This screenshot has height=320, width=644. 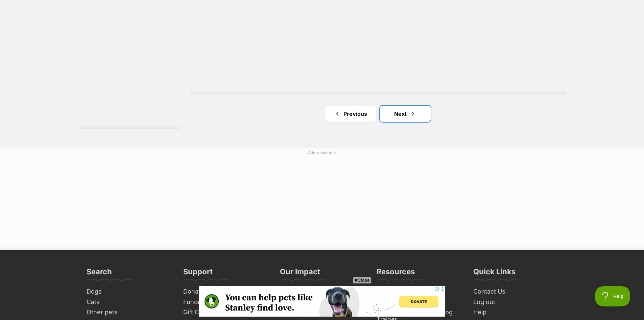 What do you see at coordinates (198, 274) in the screenshot?
I see `h3: Support` at bounding box center [198, 274].